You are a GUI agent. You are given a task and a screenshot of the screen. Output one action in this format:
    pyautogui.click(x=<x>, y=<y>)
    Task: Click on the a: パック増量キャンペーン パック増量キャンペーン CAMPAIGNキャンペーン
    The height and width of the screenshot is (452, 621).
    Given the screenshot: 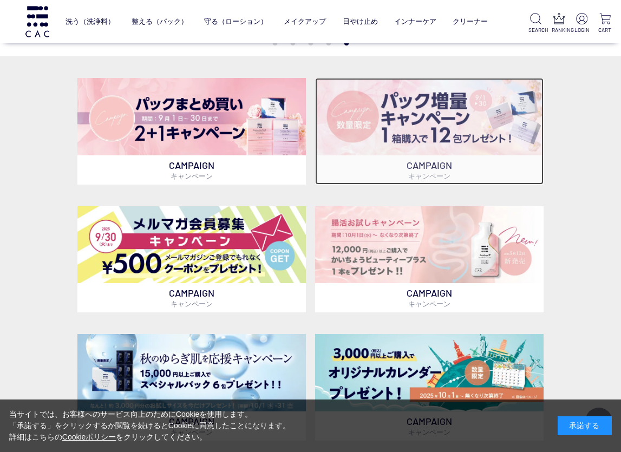 What is the action you would take?
    pyautogui.click(x=429, y=131)
    